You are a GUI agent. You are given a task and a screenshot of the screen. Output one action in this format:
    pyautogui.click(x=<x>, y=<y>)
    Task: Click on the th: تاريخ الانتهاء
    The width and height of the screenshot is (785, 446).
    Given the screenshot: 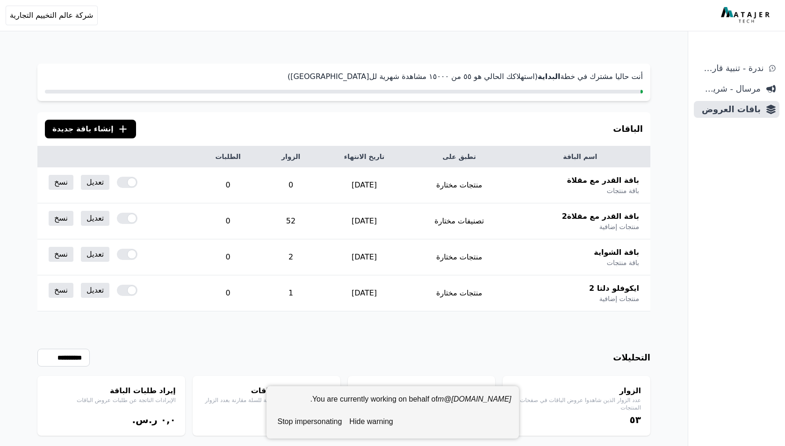 What is the action you would take?
    pyautogui.click(x=364, y=157)
    